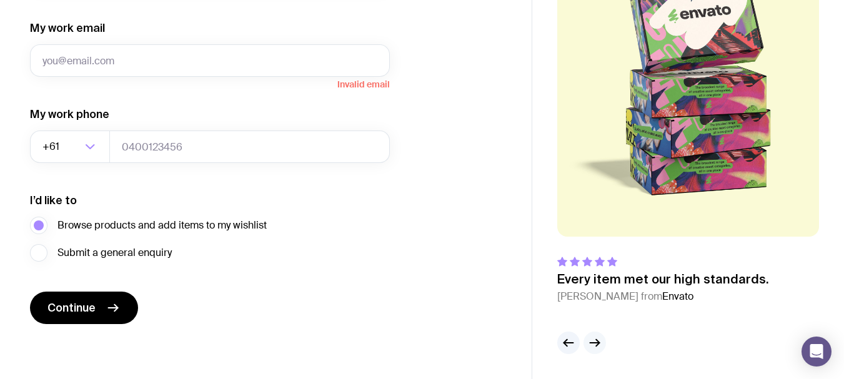 The height and width of the screenshot is (379, 844). I want to click on label: I’d like to, so click(53, 201).